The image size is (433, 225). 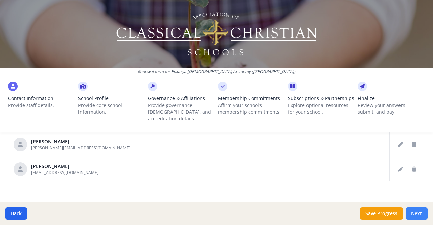 I want to click on p: Provide staff details., so click(x=42, y=105).